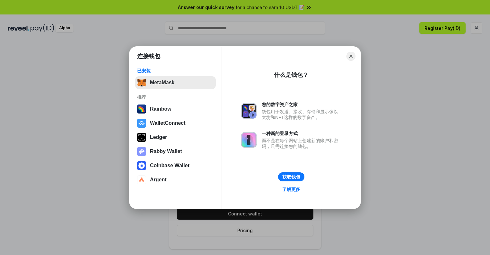 The height and width of the screenshot is (255, 490). I want to click on div: 钱包用于发送、接收、存储和显示像以太坊和NFT这样的数字资产。, so click(302, 114).